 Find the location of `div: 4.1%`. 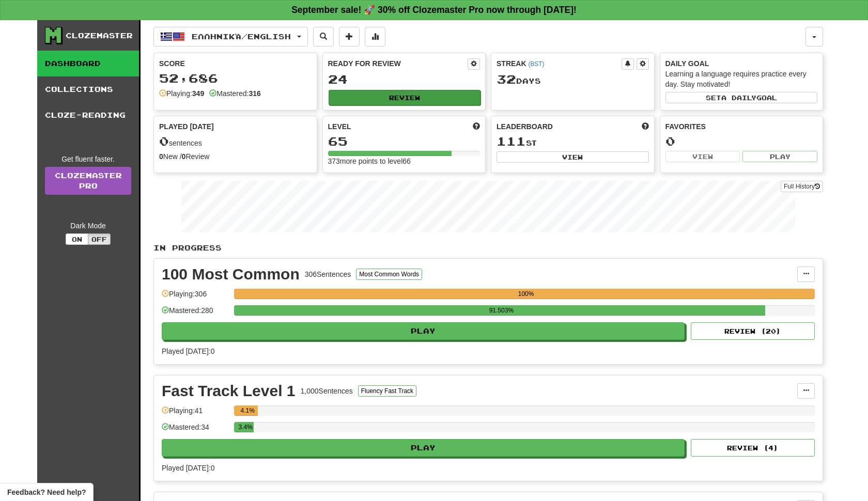

div: 4.1% is located at coordinates (247, 410).